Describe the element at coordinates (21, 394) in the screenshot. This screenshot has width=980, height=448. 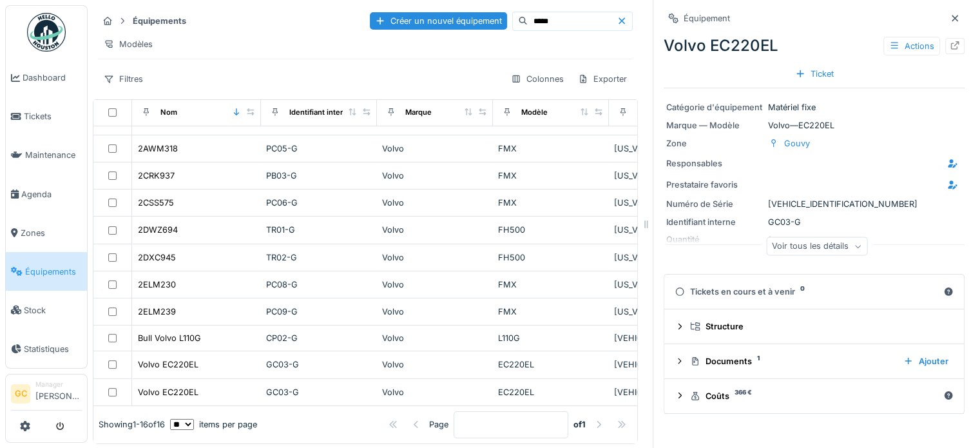
I see `li: GC` at that location.